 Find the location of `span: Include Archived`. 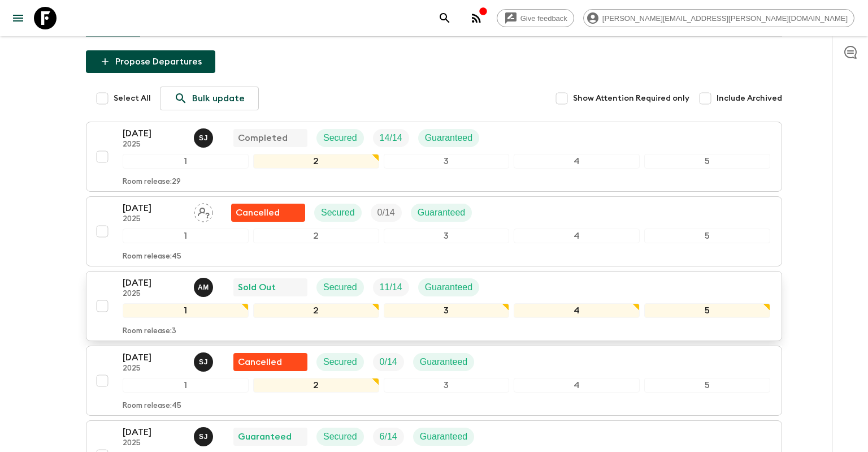

span: Include Archived is located at coordinates (749, 99).